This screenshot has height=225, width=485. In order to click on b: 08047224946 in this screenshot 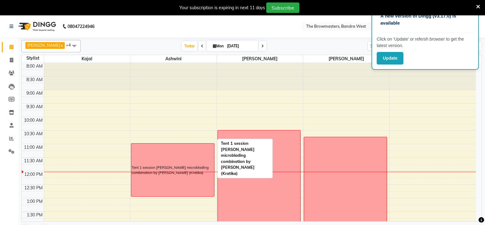, I will do `click(81, 26)`.